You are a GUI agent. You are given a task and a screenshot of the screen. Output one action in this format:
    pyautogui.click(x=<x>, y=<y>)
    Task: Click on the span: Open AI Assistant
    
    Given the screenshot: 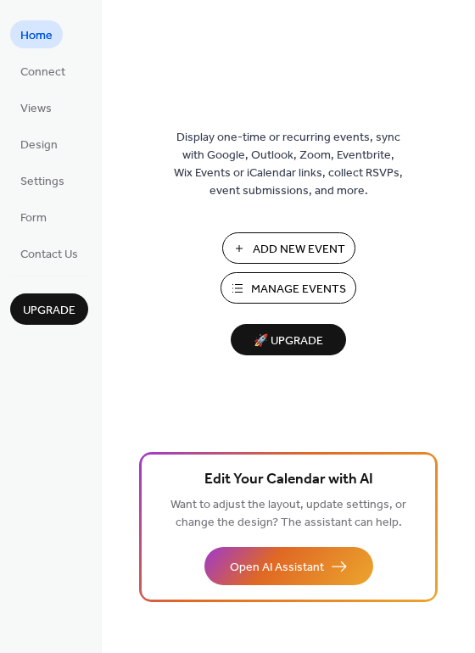 What is the action you would take?
    pyautogui.click(x=276, y=567)
    